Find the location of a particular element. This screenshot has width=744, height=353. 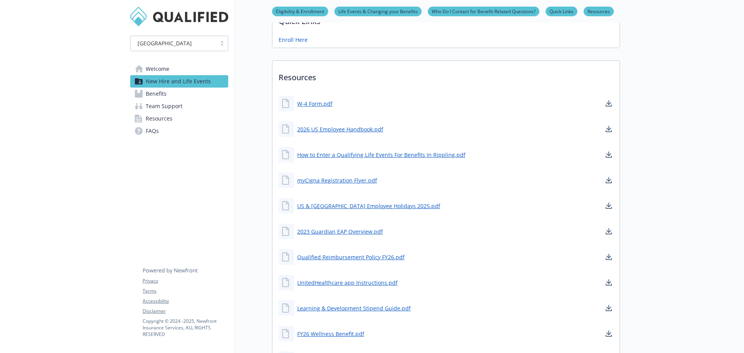

p: Copyright © 2024 - 2025 , Newfront Insurance Services, ALL RIGHTS RESERVED is located at coordinates (185, 327).